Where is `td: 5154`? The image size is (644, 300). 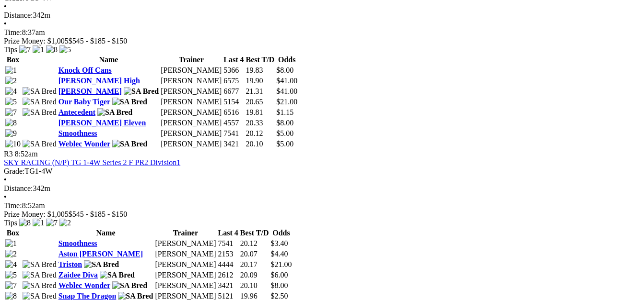
td: 5154 is located at coordinates (233, 102).